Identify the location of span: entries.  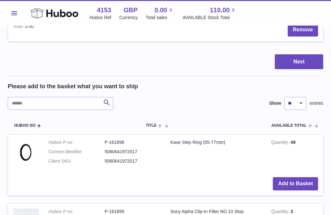
(316, 103).